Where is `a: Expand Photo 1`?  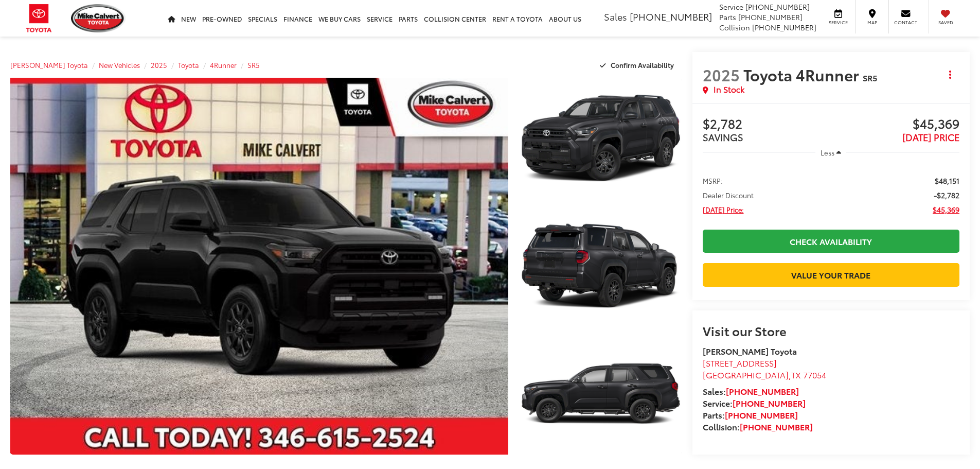 a: Expand Photo 1 is located at coordinates (601, 139).